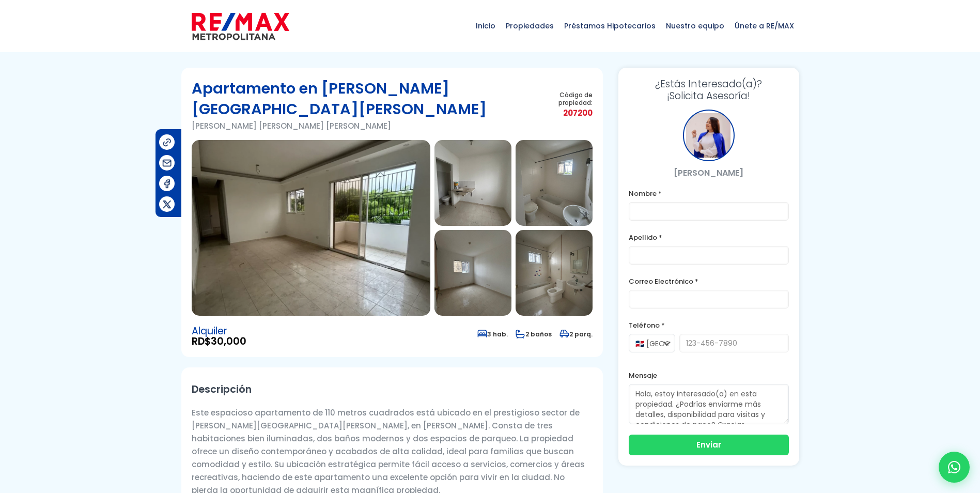  What do you see at coordinates (492, 334) in the screenshot?
I see `span: 3 hab.` at bounding box center [492, 334].